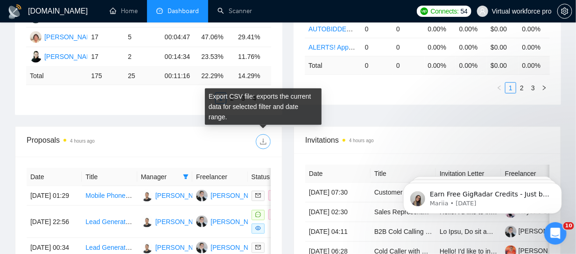 Image resolution: width=576 pixels, height=254 pixels. I want to click on span: dashboard, so click(160, 11).